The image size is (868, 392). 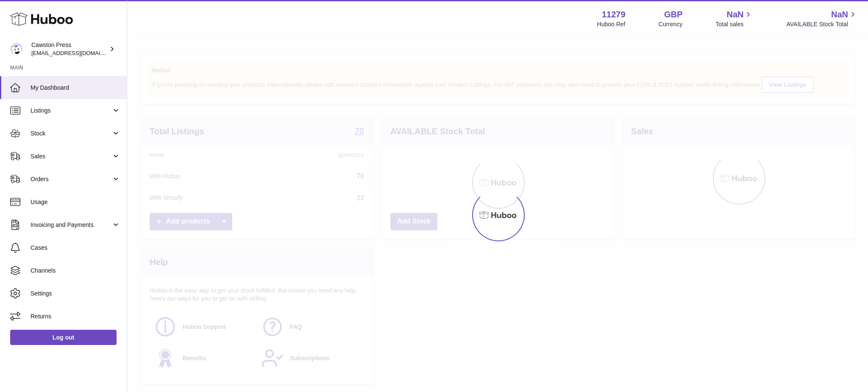 I want to click on a: Log out, so click(x=63, y=338).